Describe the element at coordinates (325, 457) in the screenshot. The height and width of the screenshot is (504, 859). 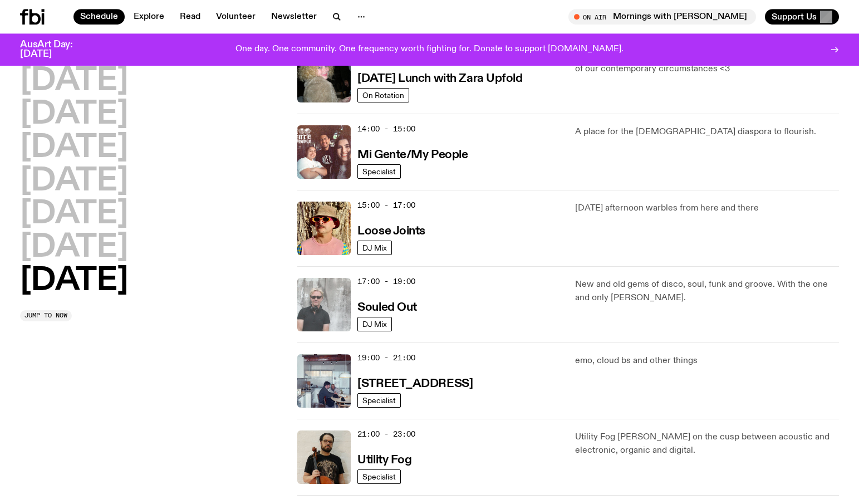
I see `a: Peter holds a cello, wearing a black graphic tee and glasses. He looks directly at the camera aga...` at that location.